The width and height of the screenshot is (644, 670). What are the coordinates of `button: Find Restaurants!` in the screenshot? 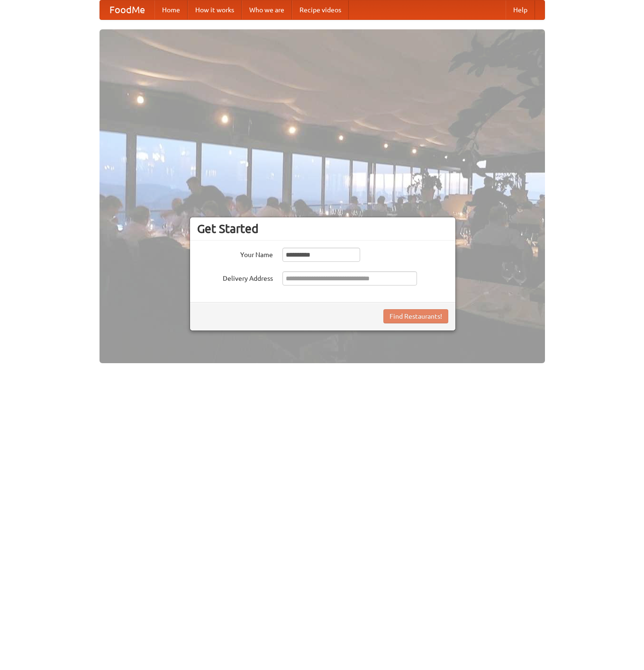 It's located at (416, 316).